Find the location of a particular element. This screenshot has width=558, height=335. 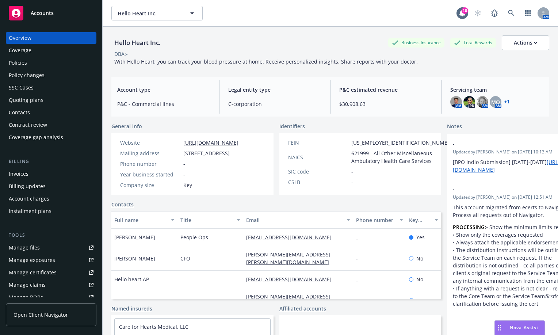

span: Notes is located at coordinates (455, 127).